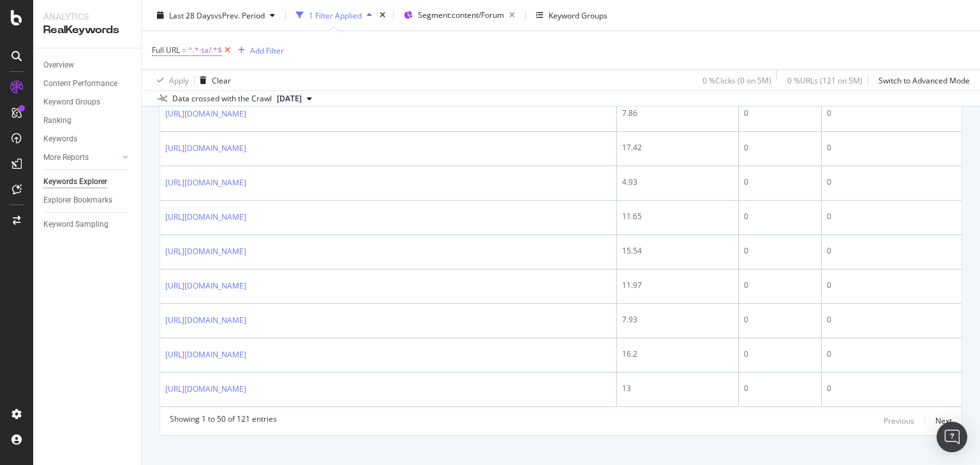 This screenshot has height=465, width=980. Describe the element at coordinates (81, 157) in the screenshot. I see `a: More Reports` at that location.